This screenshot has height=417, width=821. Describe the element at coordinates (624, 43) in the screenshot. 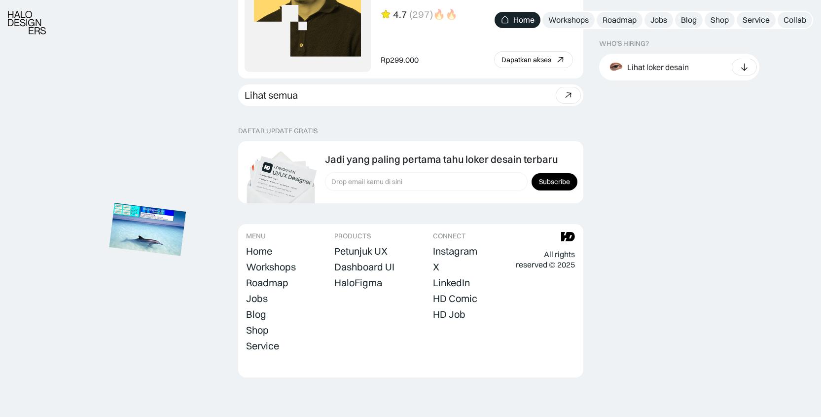

I see `div: WHO’S HIRING?` at that location.